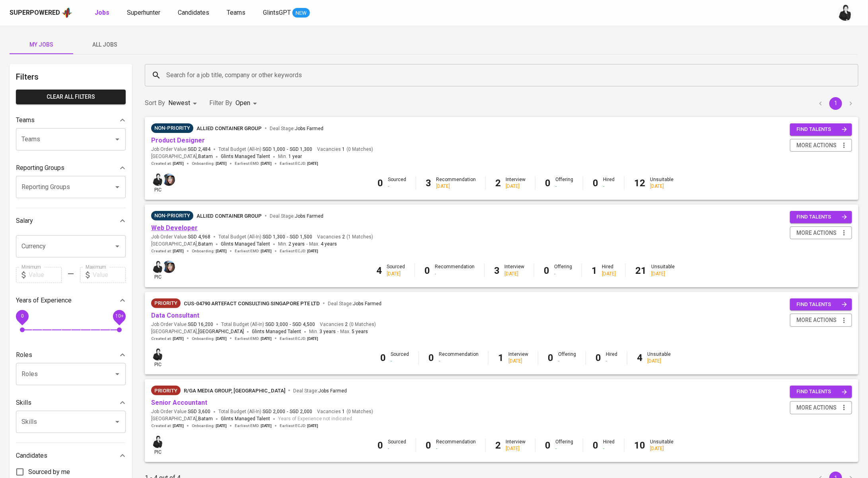 This screenshot has height=478, width=868. Describe the element at coordinates (274, 237) in the screenshot. I see `span: SGD 1,300` at that location.